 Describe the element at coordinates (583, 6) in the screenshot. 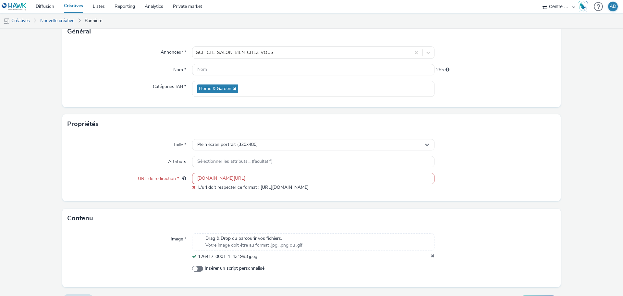

I see `div: Hawk Academy` at that location.